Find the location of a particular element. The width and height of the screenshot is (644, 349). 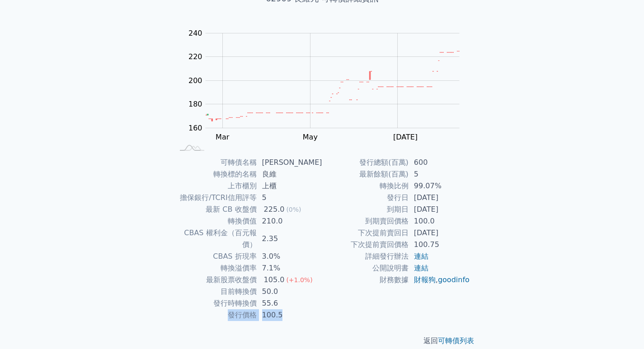

a: 財報狗 is located at coordinates (425, 279).